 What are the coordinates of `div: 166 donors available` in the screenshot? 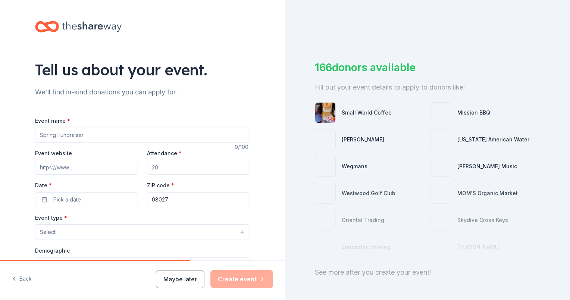 It's located at (428, 68).